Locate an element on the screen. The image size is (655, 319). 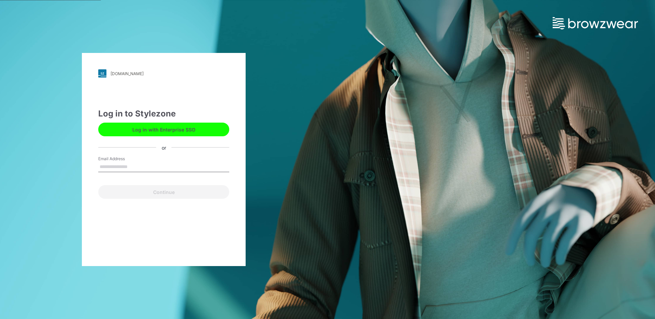
img: browzwear-logo.e42bd6dac1945053ebaf764b6aa21510.svg is located at coordinates (596, 23).